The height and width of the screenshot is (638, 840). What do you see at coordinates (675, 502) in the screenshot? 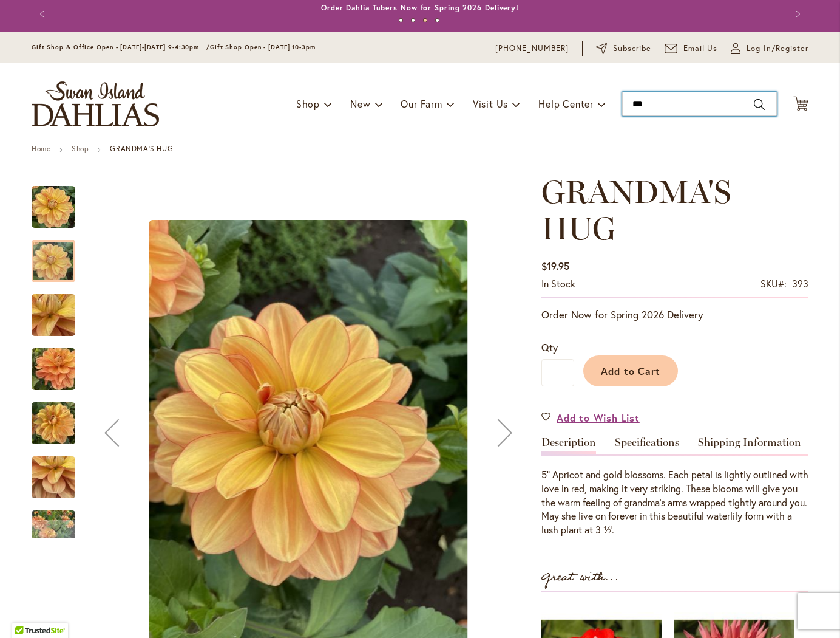
I see `p: 5” Apricot and gold blossoms. Each petal is lightly outlined with love in red, making it very str...` at bounding box center [675, 502].